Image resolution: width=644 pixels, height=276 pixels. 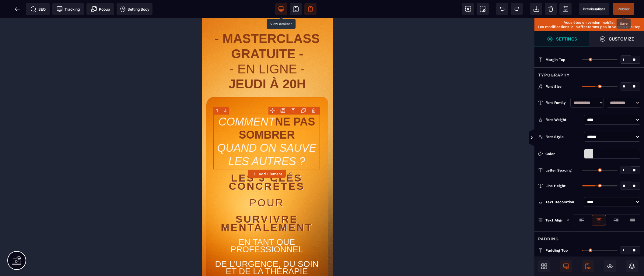 I want to click on button: Add Element, so click(x=267, y=174).